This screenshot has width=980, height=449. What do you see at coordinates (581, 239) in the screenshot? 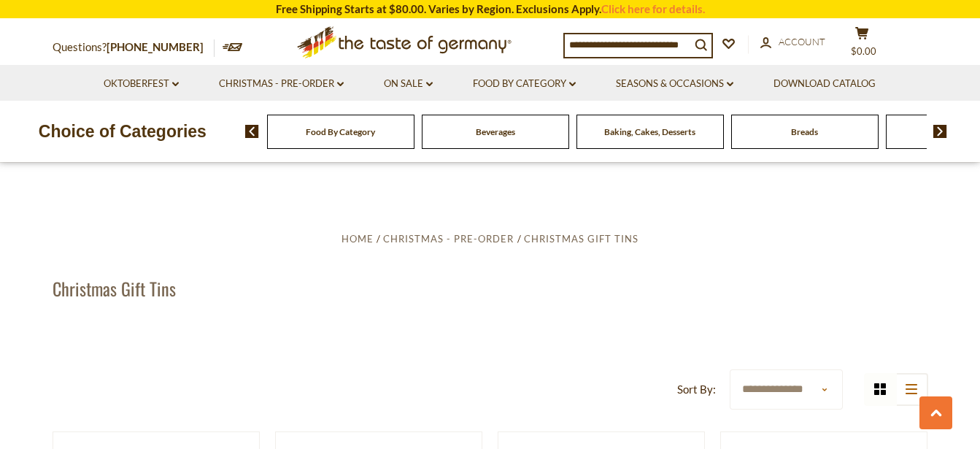
I see `a: Christmas Gift Tins` at bounding box center [581, 239].